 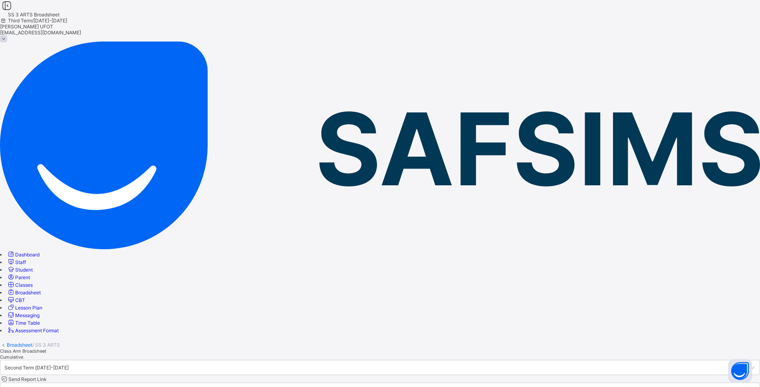 What do you see at coordinates (46, 345) in the screenshot?
I see `span: / SS 3 ARTS` at bounding box center [46, 345].